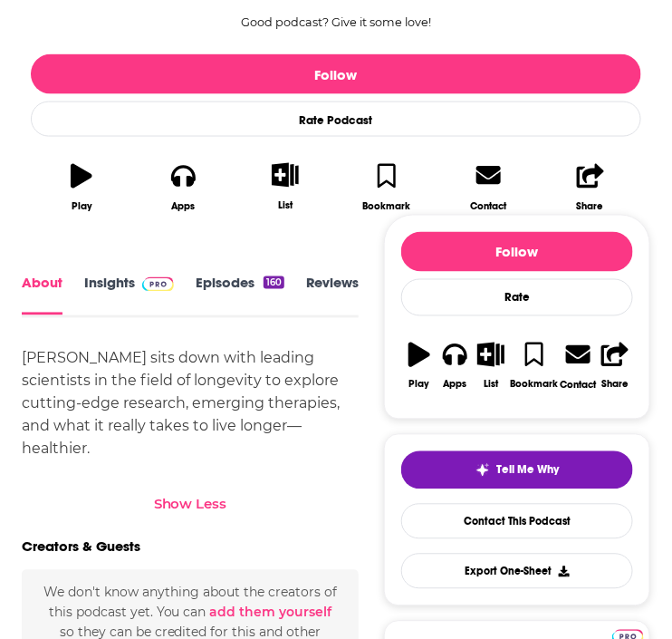 The width and height of the screenshot is (672, 639). Describe the element at coordinates (333, 296) in the screenshot. I see `a: Reviews` at that location.